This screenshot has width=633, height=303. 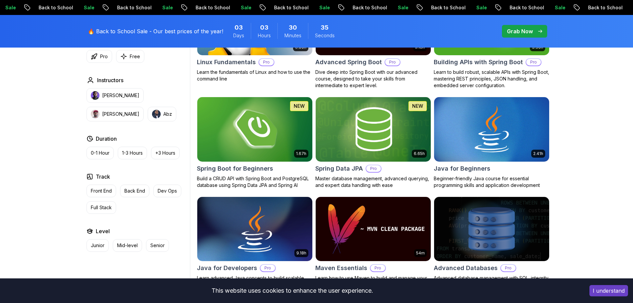 I want to click on button: Senior, so click(x=157, y=245).